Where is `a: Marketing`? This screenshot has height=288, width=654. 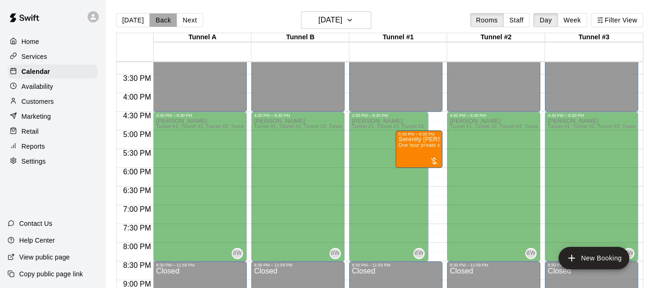 a: Marketing is located at coordinates (52, 116).